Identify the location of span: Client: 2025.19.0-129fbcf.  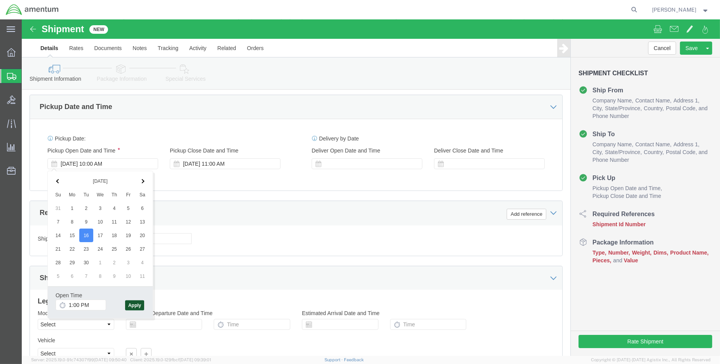
(170, 360).